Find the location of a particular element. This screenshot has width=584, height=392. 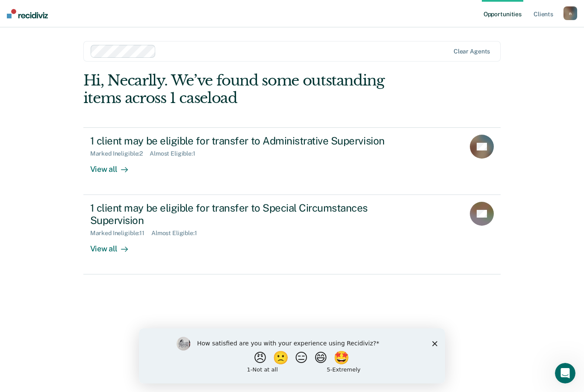

img: Recidiviz is located at coordinates (27, 14).